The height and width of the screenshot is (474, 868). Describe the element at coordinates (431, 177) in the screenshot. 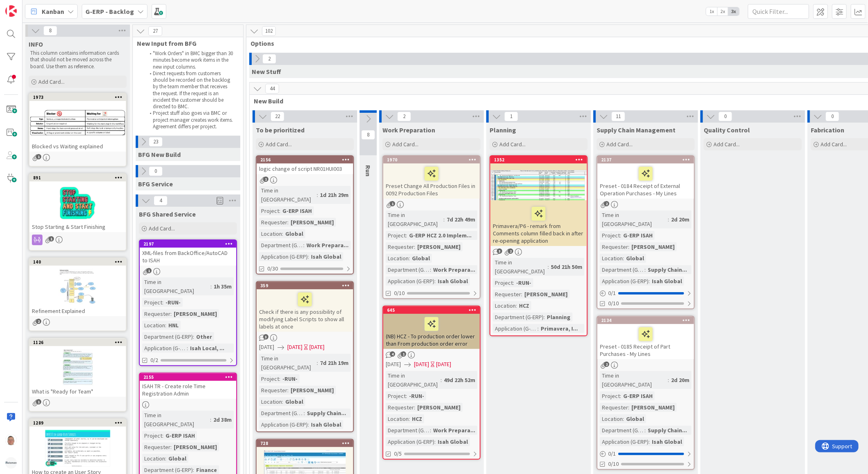

I see `div: 1970Preset Change All Production Files in 0092 Production Files` at that location.